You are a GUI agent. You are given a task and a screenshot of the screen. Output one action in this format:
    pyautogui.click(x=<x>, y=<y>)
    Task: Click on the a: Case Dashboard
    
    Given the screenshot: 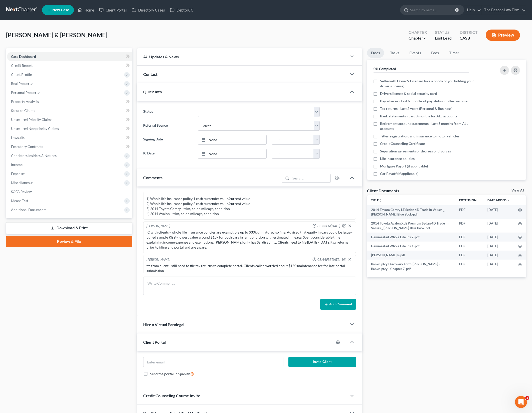 What is the action you would take?
    pyautogui.click(x=70, y=57)
    